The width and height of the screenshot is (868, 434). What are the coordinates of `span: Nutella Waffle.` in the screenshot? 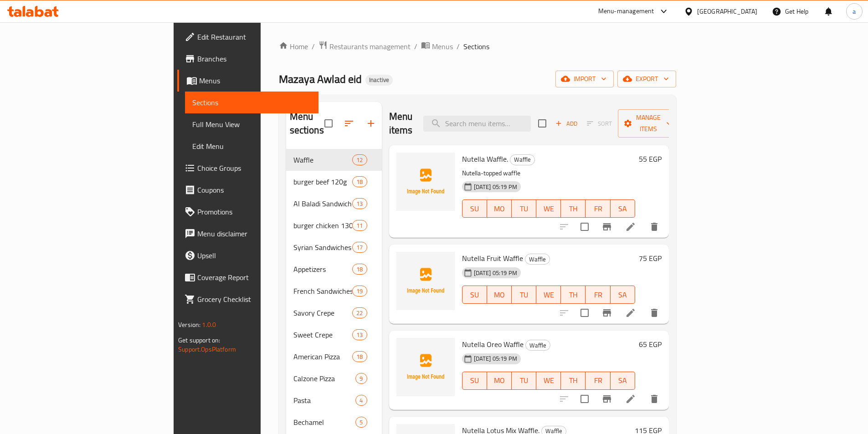 It's located at (484, 159).